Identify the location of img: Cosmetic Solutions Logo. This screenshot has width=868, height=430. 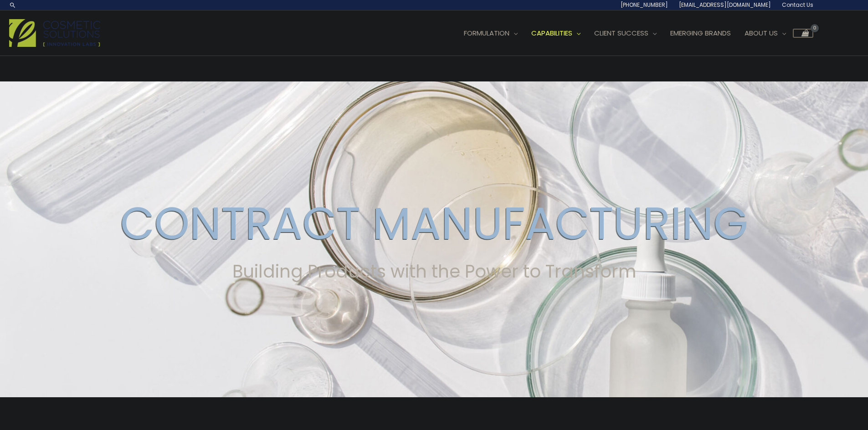
(55, 33).